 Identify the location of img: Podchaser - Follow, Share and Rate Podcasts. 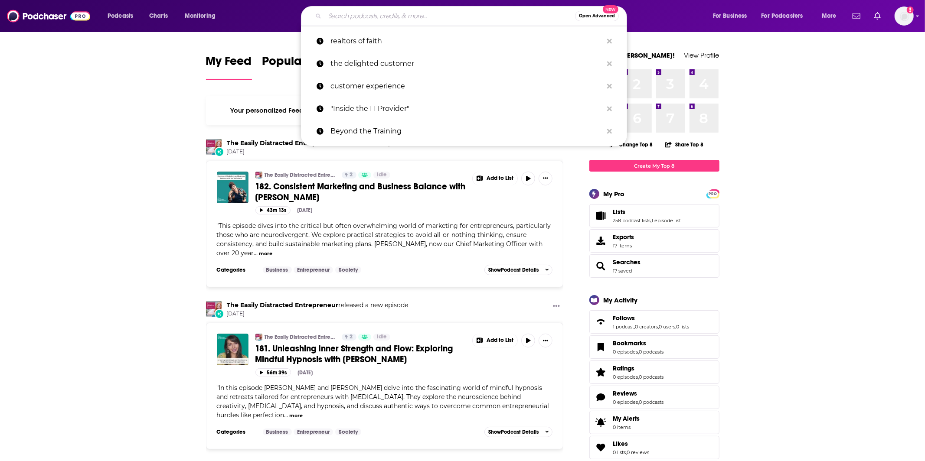
(49, 16).